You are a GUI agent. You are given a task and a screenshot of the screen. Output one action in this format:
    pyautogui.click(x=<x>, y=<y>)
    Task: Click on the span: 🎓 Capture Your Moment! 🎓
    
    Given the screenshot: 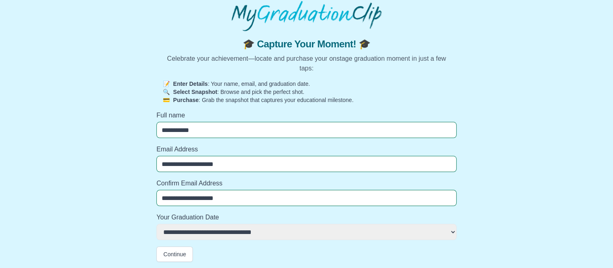 What is the action you would take?
    pyautogui.click(x=306, y=44)
    